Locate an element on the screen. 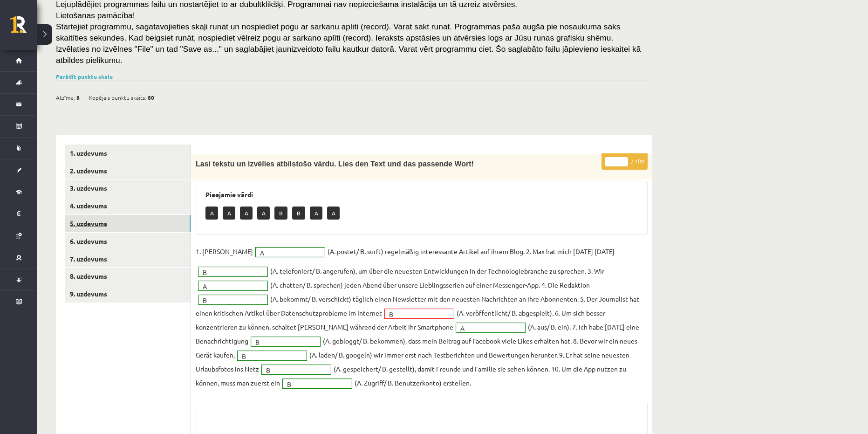 The image size is (868, 434). h3: Pieejamie vārdi is located at coordinates (422, 194).